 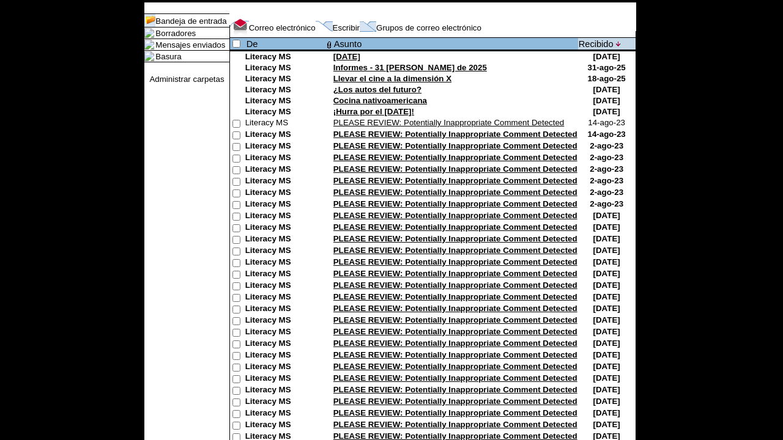 I want to click on img: arrow_down.gif, so click(x=618, y=44).